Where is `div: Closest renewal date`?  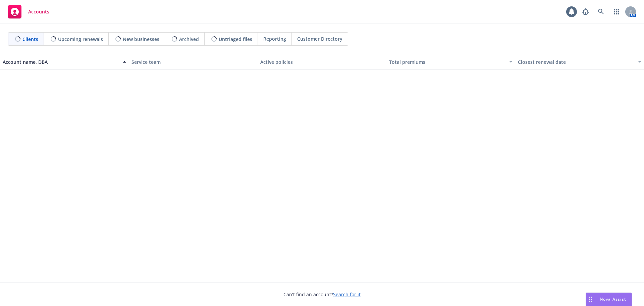
div: Closest renewal date is located at coordinates (576, 62).